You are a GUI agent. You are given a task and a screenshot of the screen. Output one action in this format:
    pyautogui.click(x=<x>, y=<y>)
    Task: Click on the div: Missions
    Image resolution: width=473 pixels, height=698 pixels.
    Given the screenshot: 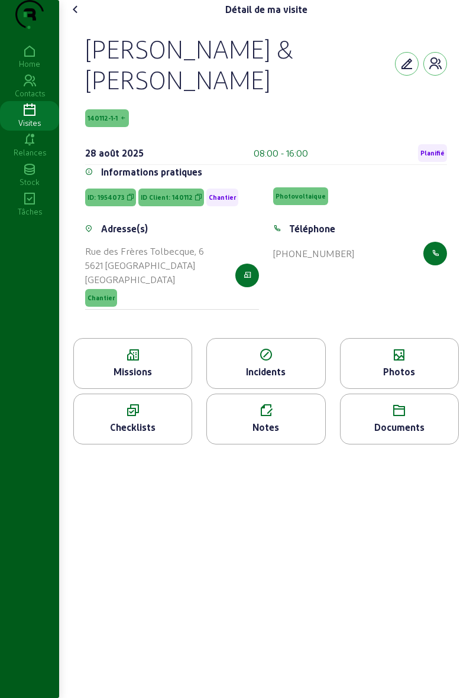 What is the action you would take?
    pyautogui.click(x=132, y=372)
    